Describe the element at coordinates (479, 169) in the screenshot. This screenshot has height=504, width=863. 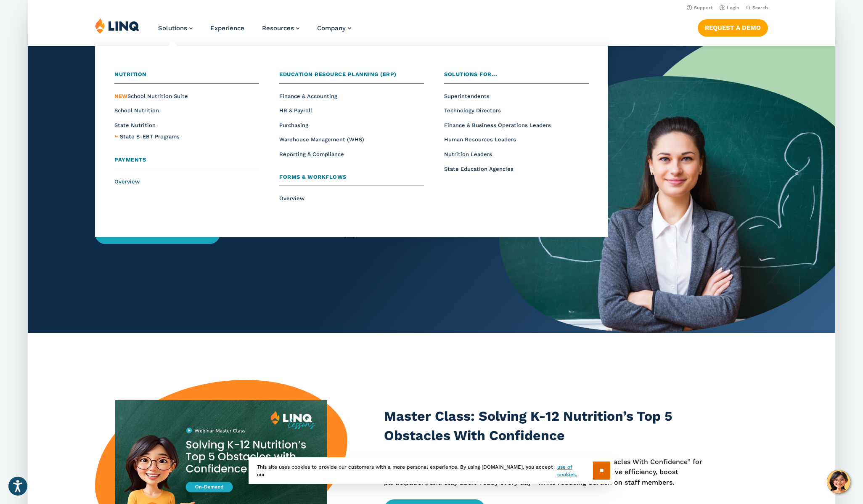
I see `span: State Education Agencies` at that location.